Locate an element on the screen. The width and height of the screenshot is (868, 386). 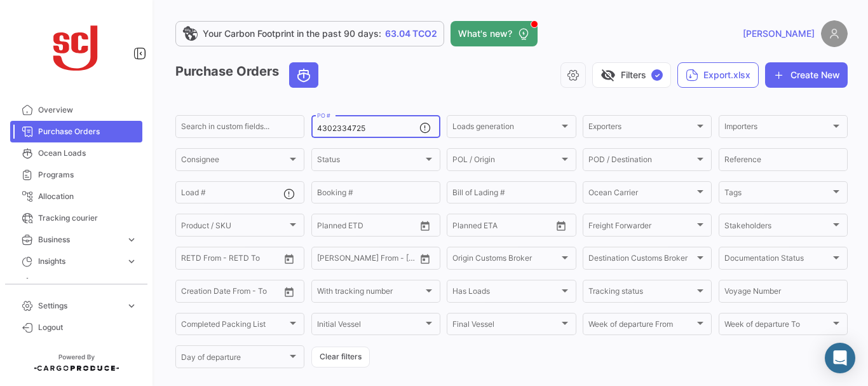
div: Open Intercom Messenger is located at coordinates (840, 358).